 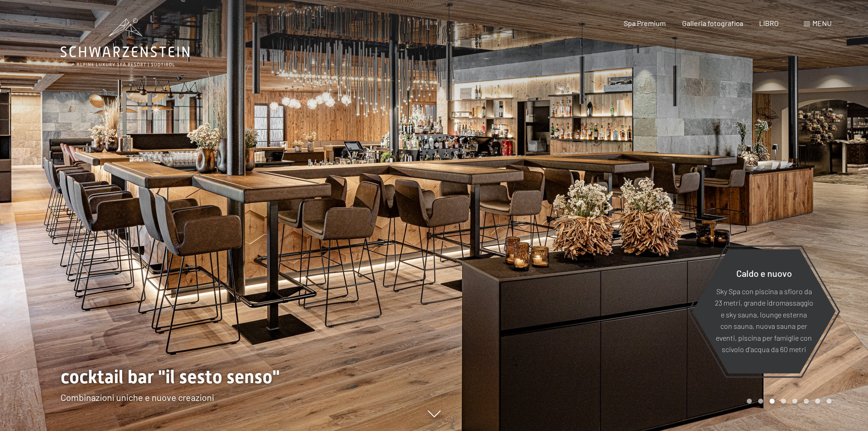 What do you see at coordinates (806, 401) in the screenshot?
I see `div: Pagina 6 della giostra` at bounding box center [806, 401].